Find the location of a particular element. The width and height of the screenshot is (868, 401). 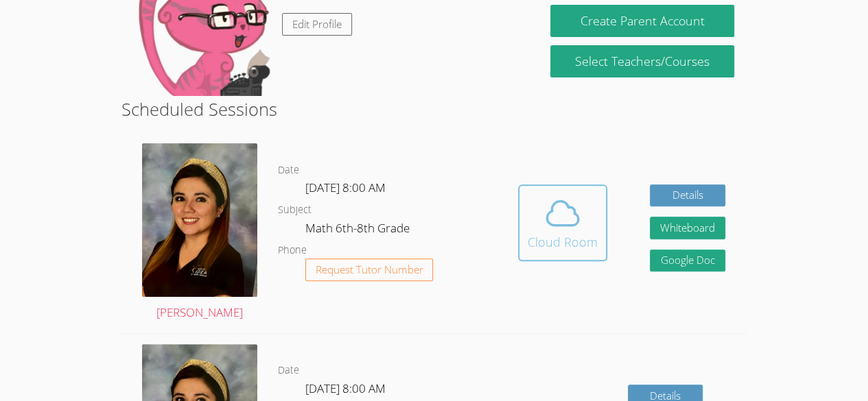

button: Create Parent Account is located at coordinates (642, 21).